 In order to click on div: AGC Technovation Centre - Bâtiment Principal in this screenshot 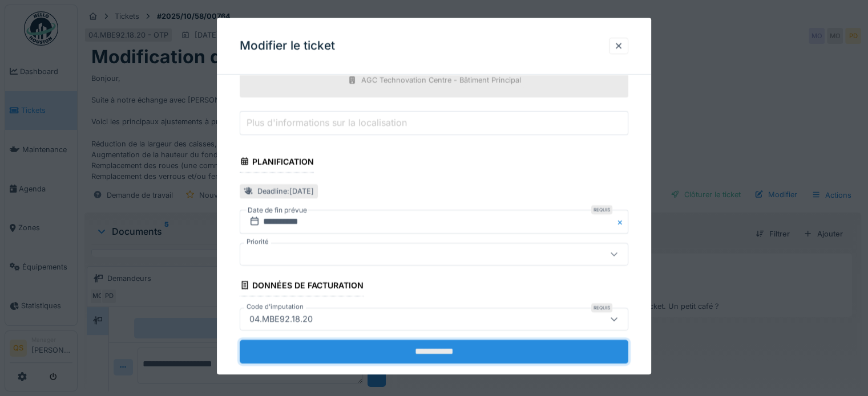, I will do `click(441, 81)`.